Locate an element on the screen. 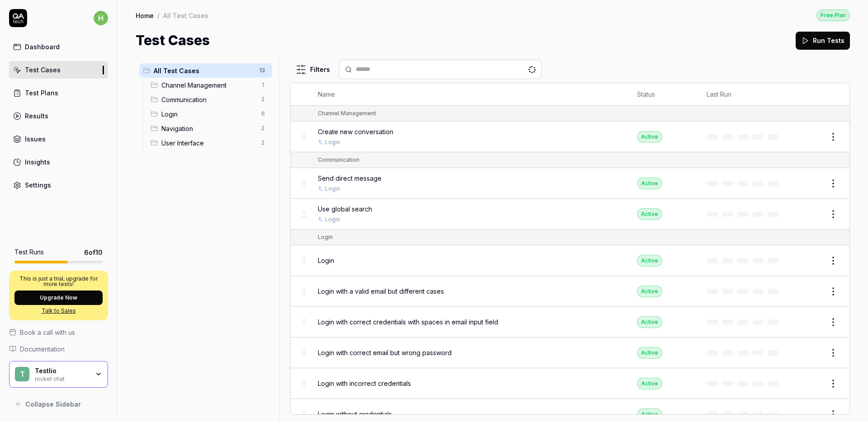 The width and height of the screenshot is (868, 422). span: All Test Cases is located at coordinates (204, 70).